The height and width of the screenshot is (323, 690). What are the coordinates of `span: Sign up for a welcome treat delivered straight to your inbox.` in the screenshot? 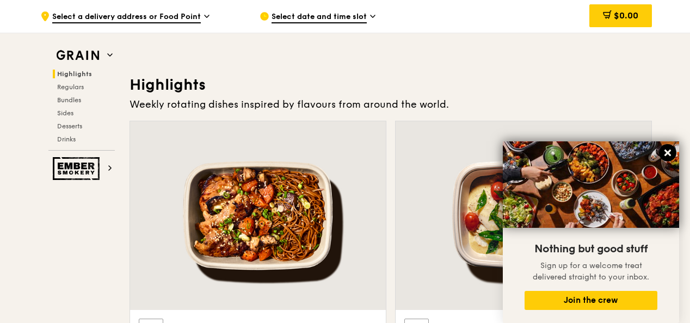 It's located at (591, 272).